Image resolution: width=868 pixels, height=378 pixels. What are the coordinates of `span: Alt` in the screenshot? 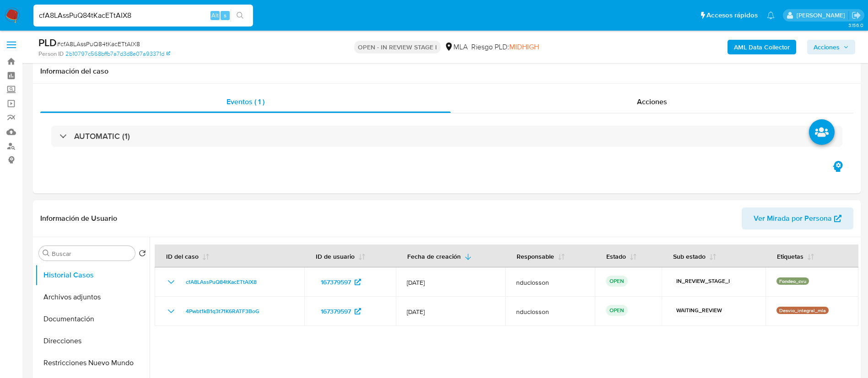 It's located at (215, 15).